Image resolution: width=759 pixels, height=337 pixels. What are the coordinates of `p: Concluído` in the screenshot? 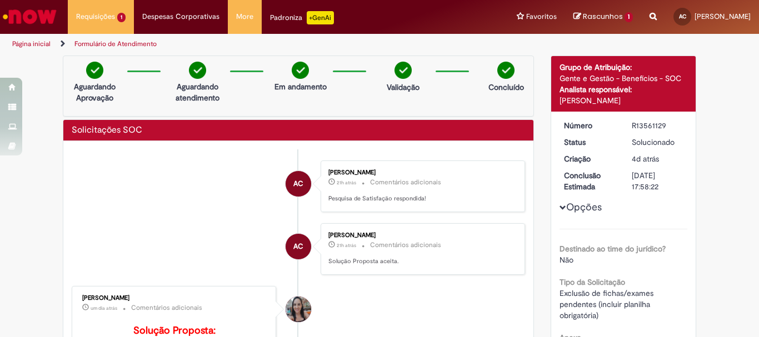 It's located at (506, 87).